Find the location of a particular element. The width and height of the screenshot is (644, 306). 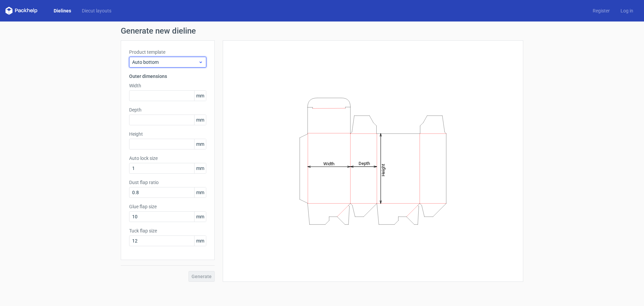

label: Width is located at coordinates (168, 86).